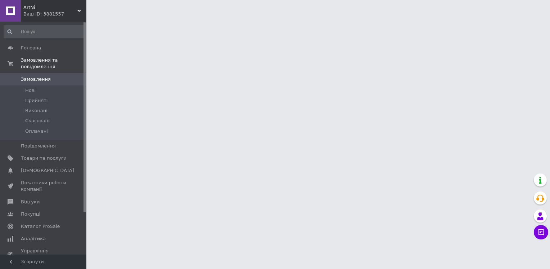 This screenshot has width=550, height=269. I want to click on span: Замовлення та повідомлення, so click(54, 63).